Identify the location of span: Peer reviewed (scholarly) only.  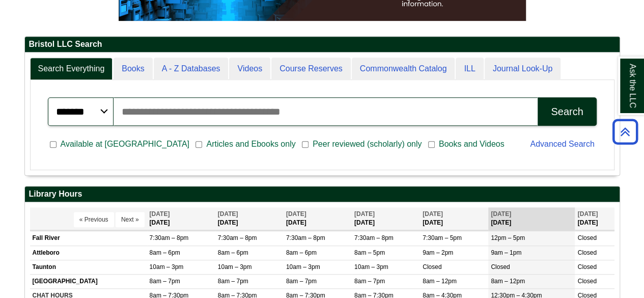
(367, 144).